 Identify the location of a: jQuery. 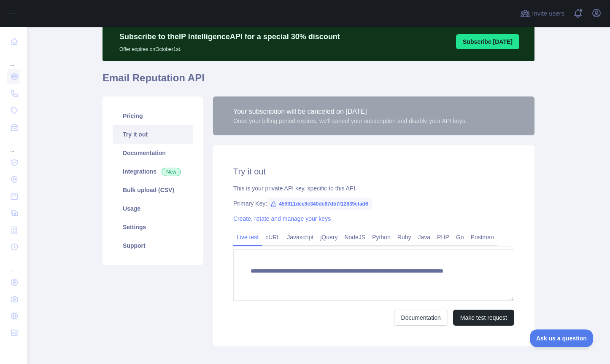
(329, 237).